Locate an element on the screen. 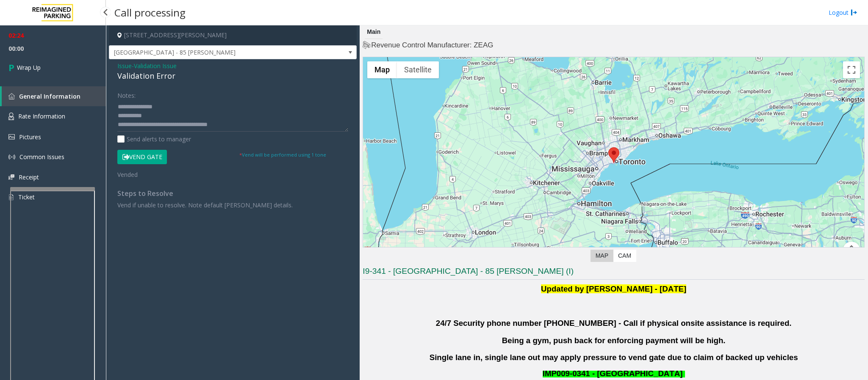  div: 85 Hanna Avenue, Toronto, ON is located at coordinates (614, 155).